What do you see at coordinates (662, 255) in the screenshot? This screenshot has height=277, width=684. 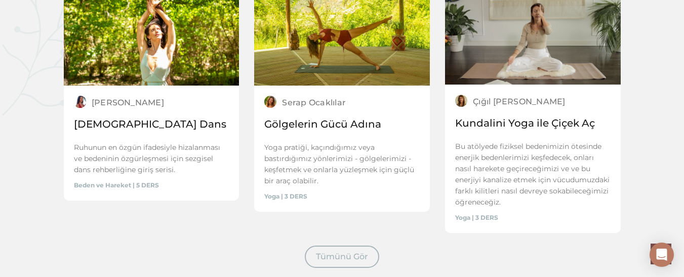 I see `div: Open Intercom Messenger` at bounding box center [662, 255].